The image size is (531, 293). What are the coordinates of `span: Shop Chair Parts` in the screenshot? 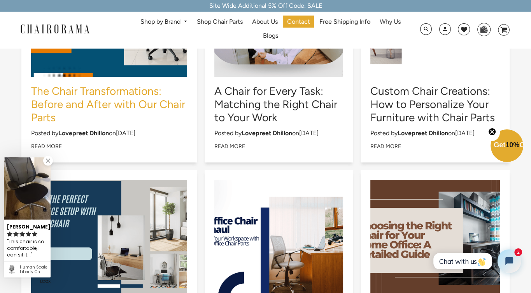 It's located at (220, 22).